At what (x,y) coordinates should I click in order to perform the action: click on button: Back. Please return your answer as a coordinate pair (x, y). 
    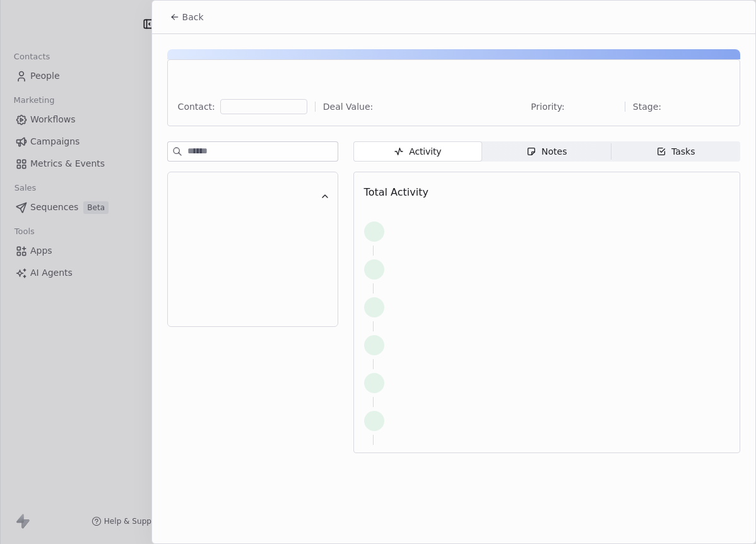
    Looking at the image, I should click on (187, 17).